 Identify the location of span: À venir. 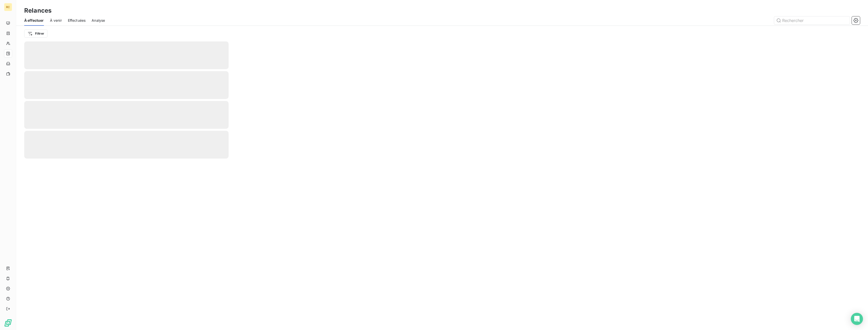
(56, 20).